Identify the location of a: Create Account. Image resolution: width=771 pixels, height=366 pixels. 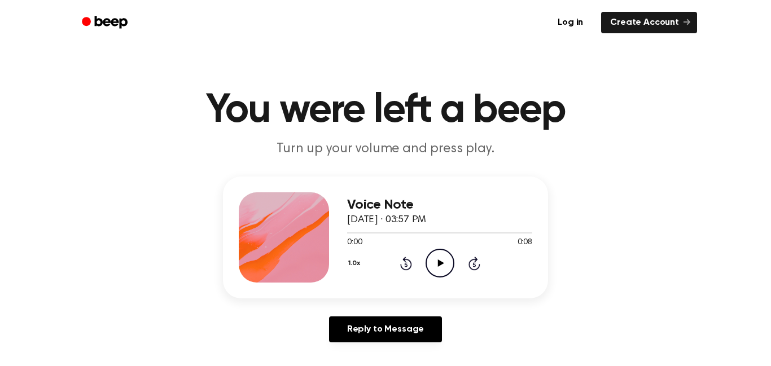
(649, 23).